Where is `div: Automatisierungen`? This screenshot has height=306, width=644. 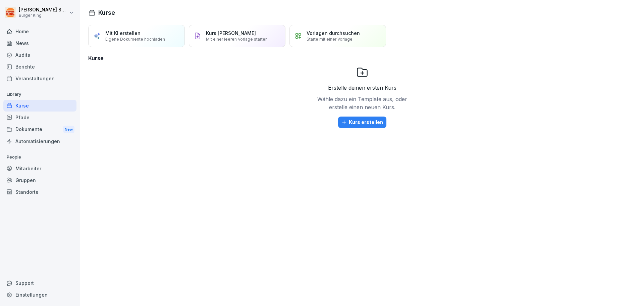
div: Automatisierungen is located at coordinates (40, 141).